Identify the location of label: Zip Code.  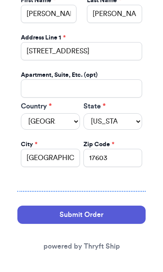
(98, 144).